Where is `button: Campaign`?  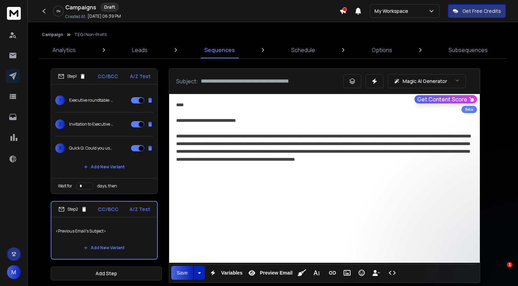
button: Campaign is located at coordinates (52, 35).